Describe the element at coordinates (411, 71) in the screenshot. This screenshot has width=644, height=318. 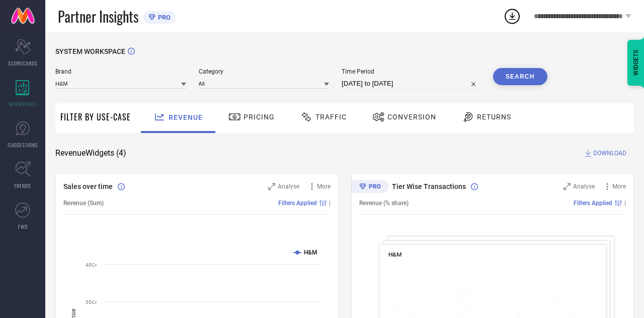
I see `span: Time Period` at that location.